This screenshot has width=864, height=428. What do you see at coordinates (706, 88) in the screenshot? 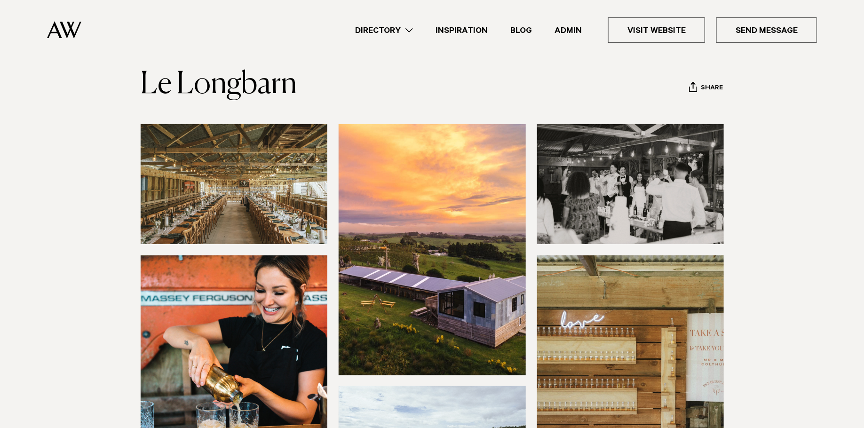
I see `button: Share` at bounding box center [706, 88].